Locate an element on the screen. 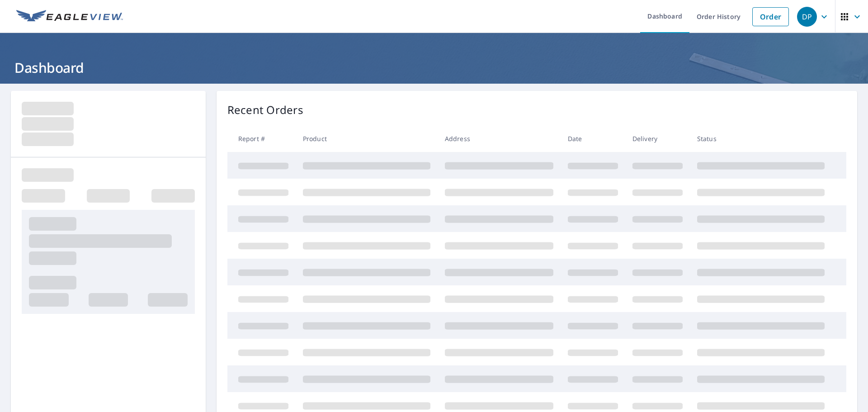  th: Product is located at coordinates (367, 139).